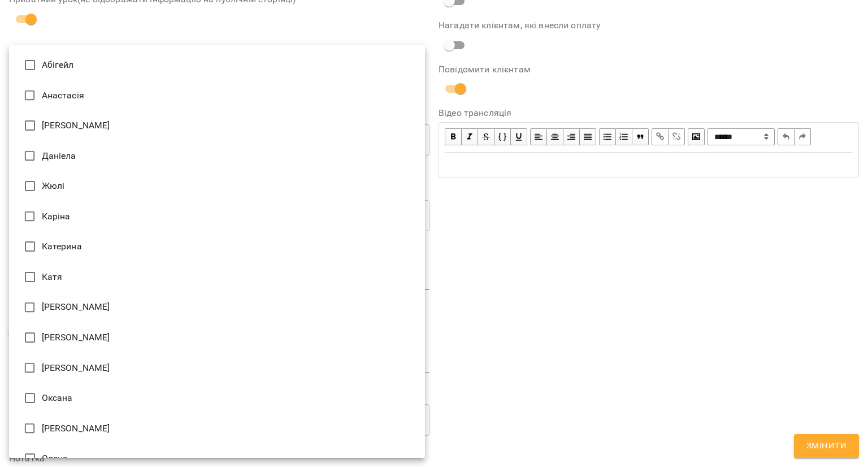 The width and height of the screenshot is (868, 467). Describe the element at coordinates (217, 96) in the screenshot. I see `li: Анастасія` at that location.